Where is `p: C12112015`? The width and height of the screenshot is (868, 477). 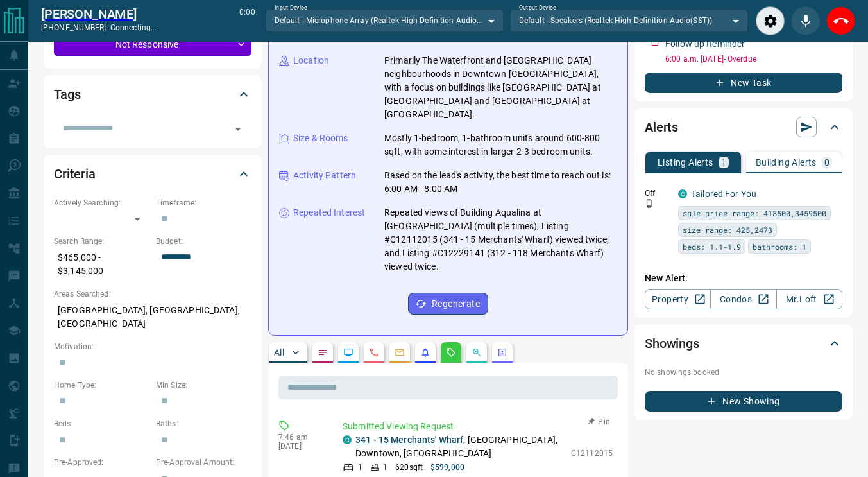 p: C12112015 is located at coordinates (592, 454).